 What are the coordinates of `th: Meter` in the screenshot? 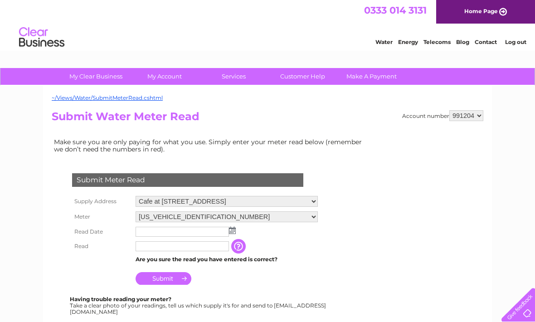 It's located at (102, 217).